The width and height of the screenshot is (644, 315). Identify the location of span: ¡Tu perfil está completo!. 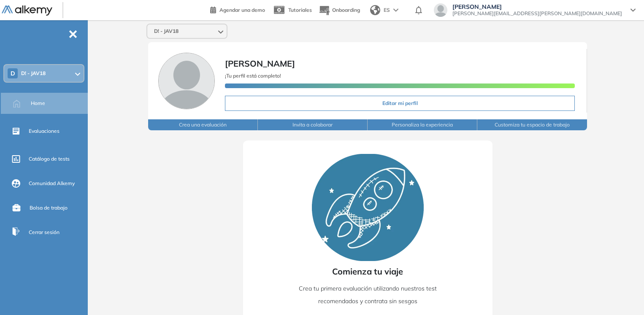
(253, 75).